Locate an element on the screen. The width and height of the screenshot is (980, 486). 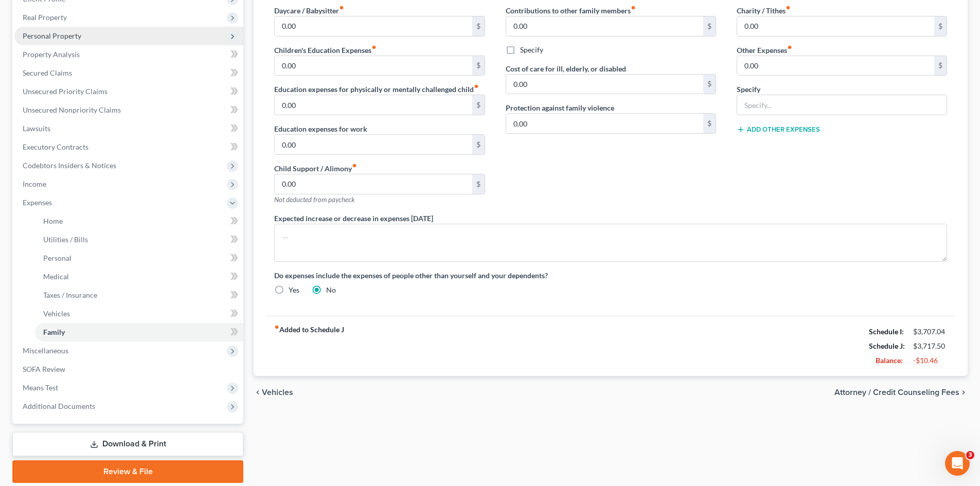
span: Means Test is located at coordinates (40, 387).